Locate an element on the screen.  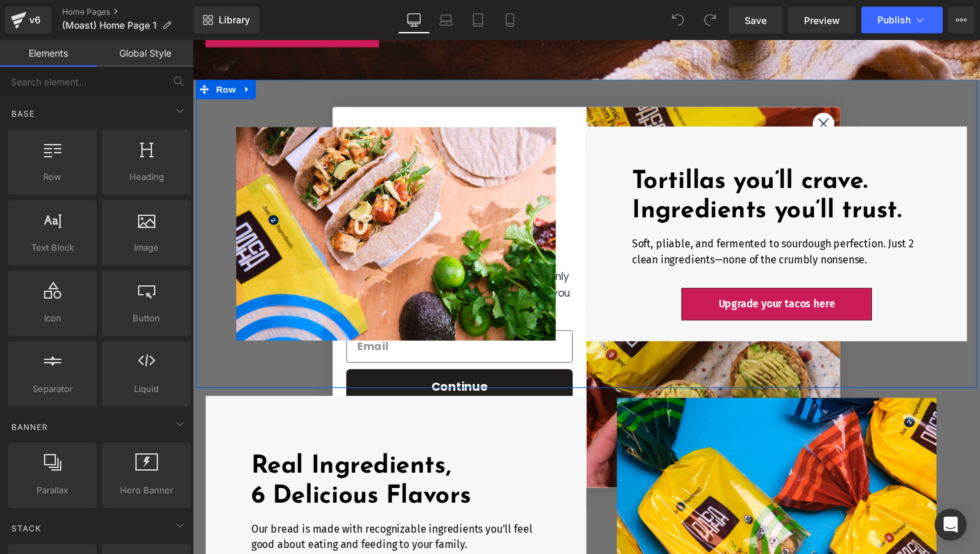
a: Expand / Collapse is located at coordinates (56, 51).